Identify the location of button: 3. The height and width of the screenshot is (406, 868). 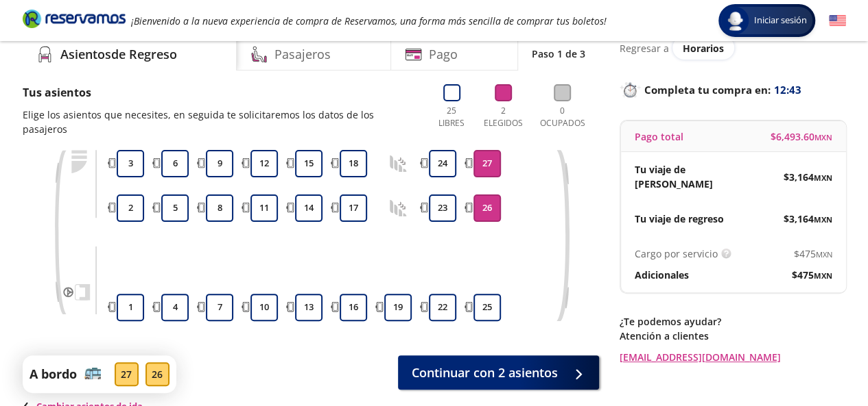
(130, 163).